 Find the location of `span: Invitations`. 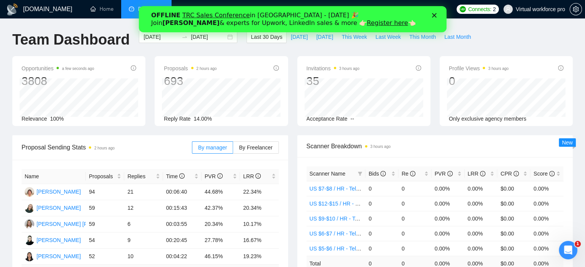

span: Invitations is located at coordinates (333, 68).